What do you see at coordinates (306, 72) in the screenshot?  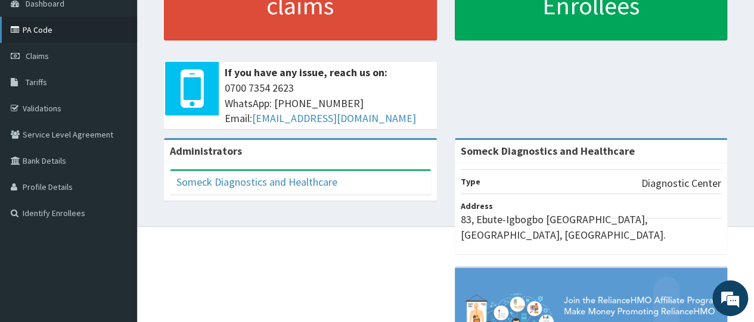 I see `b: If you have any issue, reach us on:` at bounding box center [306, 72].